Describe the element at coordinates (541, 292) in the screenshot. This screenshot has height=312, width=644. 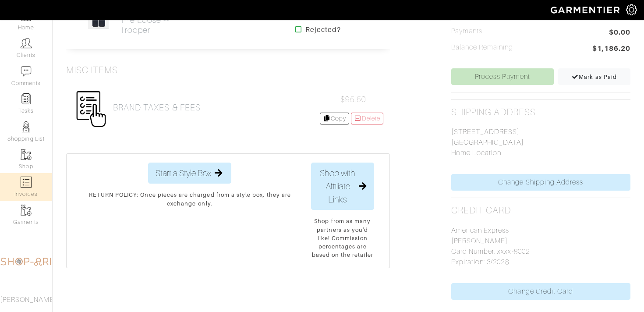
I see `a: Change Credit Card` at that location.